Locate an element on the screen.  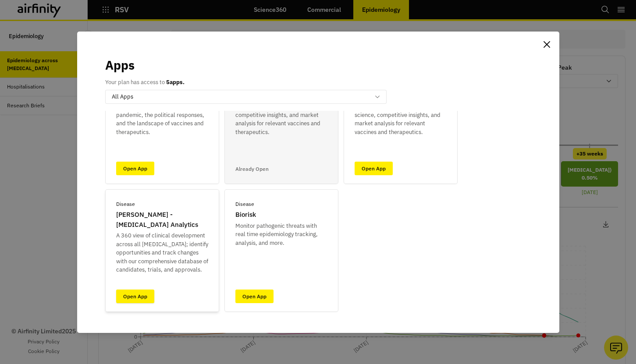
p: Biorisk is located at coordinates (246, 215).